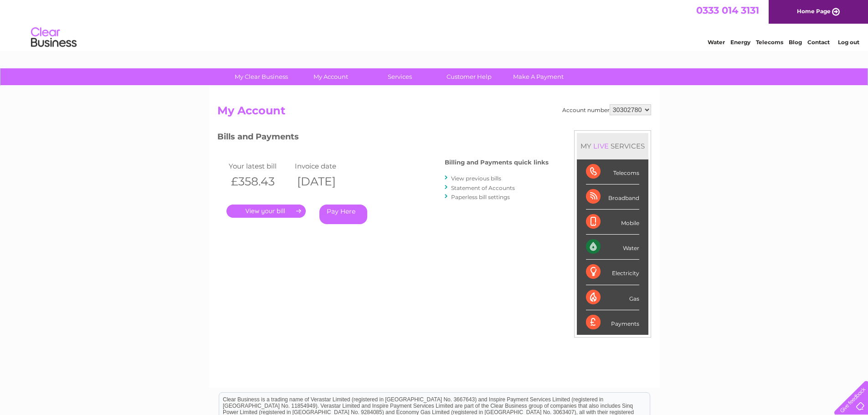  What do you see at coordinates (717, 42) in the screenshot?
I see `a: Water` at bounding box center [717, 42].